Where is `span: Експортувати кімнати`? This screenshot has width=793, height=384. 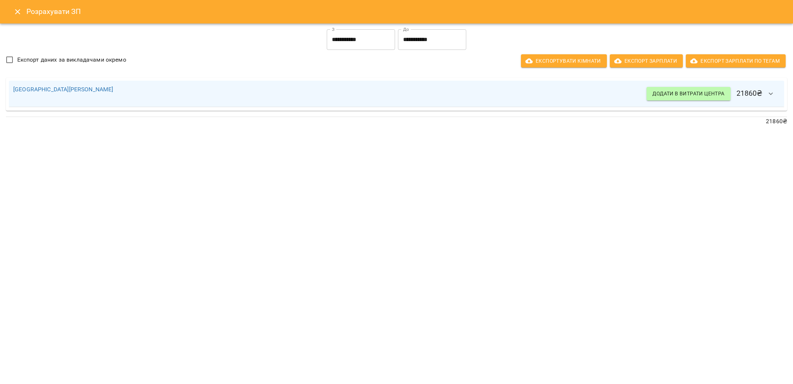 span: Експортувати кімнати is located at coordinates (564, 61).